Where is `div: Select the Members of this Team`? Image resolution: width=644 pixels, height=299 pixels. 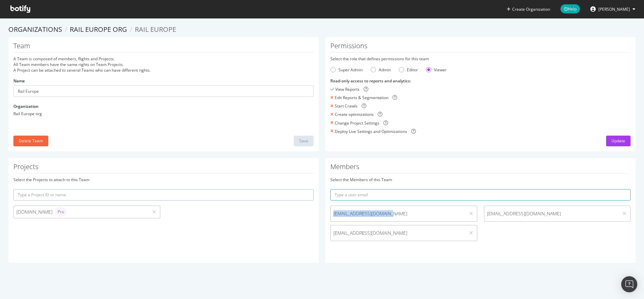 div: Select the Members of this Team is located at coordinates (480, 179).